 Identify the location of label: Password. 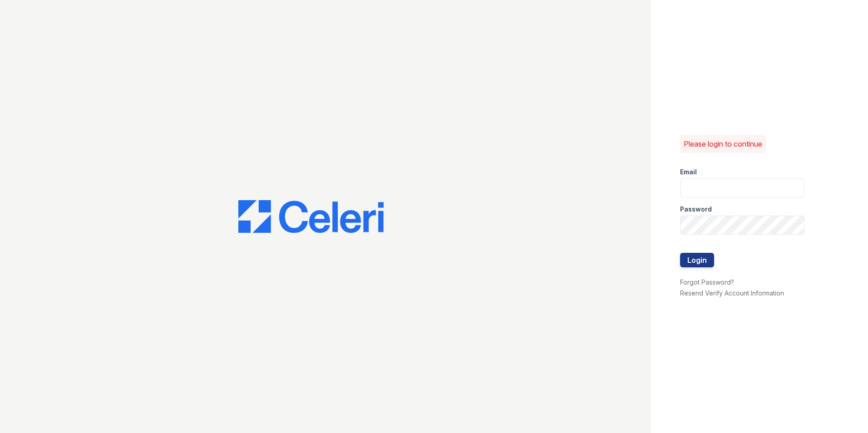
(696, 210).